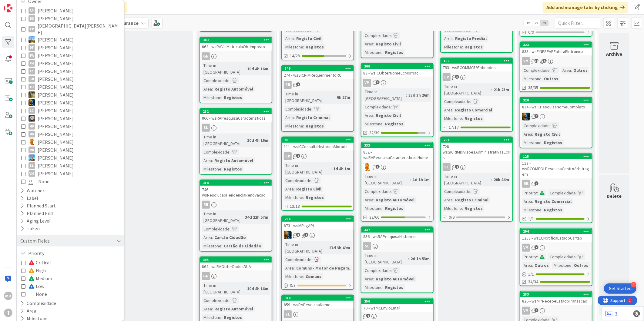  I want to click on div: Registo Comercial, so click(473, 110).